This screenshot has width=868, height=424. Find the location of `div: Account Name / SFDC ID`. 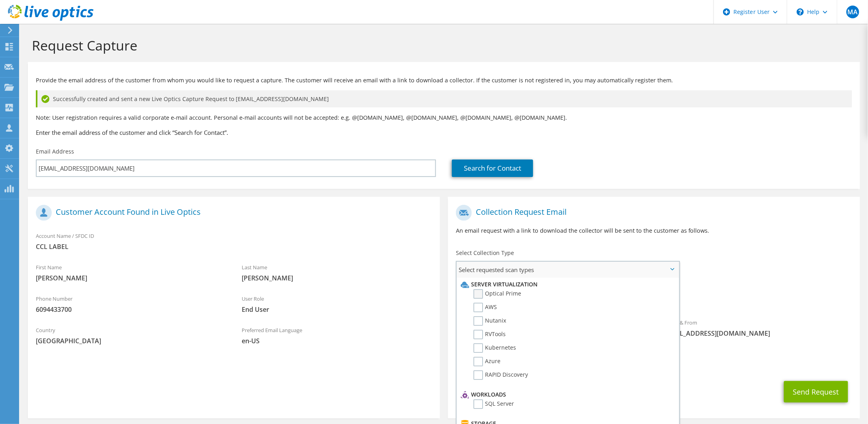

div: Account Name / SFDC ID is located at coordinates (234, 241).